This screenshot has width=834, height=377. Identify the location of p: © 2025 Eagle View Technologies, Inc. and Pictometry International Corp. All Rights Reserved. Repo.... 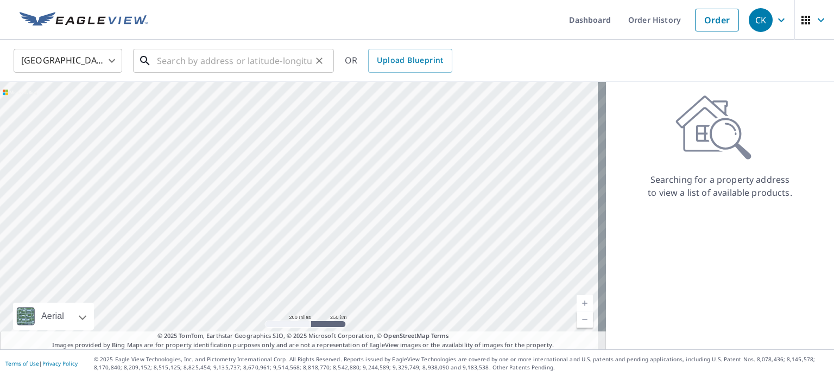
(461, 364).